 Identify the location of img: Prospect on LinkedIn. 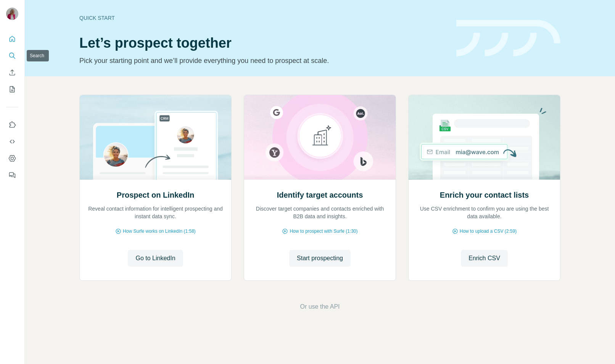
(155, 137).